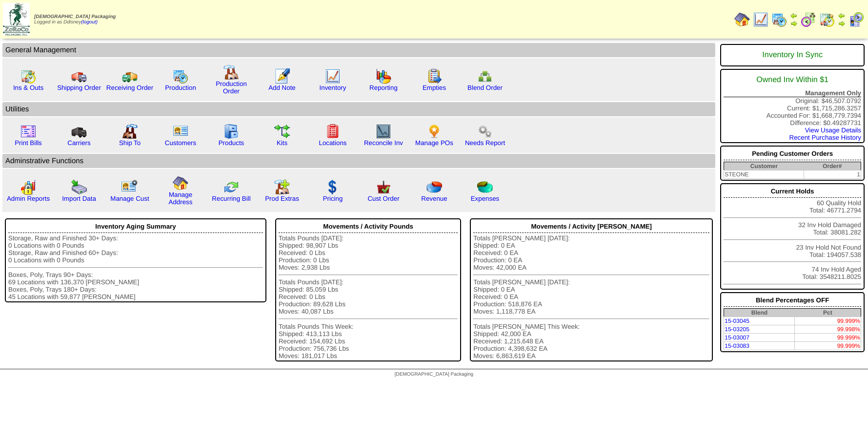 The image size is (868, 424). I want to click on img: calendarcustomer.gif, so click(856, 20).